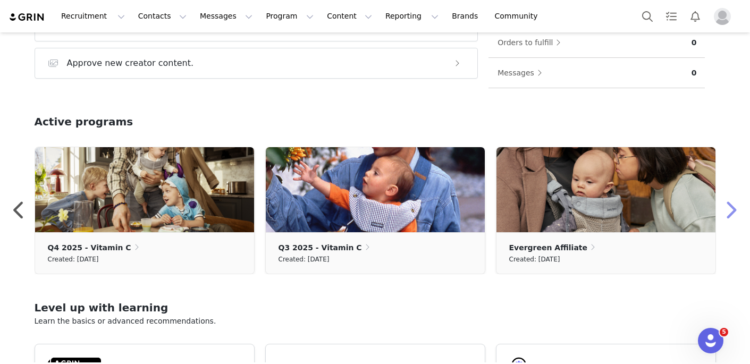 This screenshot has width=750, height=364. What do you see at coordinates (27, 17) in the screenshot?
I see `a: grin logo` at bounding box center [27, 17].